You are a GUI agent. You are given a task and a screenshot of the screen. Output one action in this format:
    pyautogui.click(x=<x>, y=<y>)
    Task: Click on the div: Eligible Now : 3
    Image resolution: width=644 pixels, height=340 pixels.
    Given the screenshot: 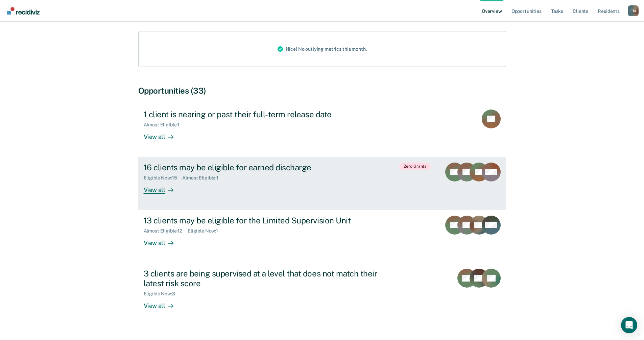 What is the action you would take?
    pyautogui.click(x=162, y=294)
    